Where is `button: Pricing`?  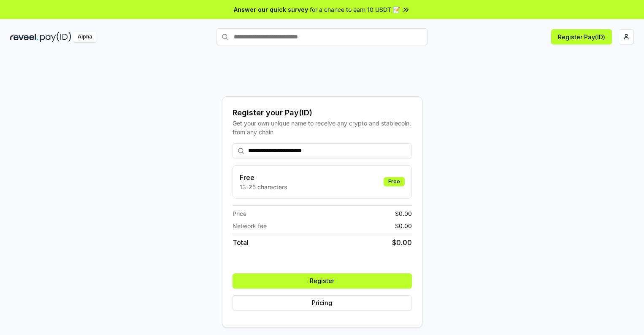 button: Pricing is located at coordinates (322, 303).